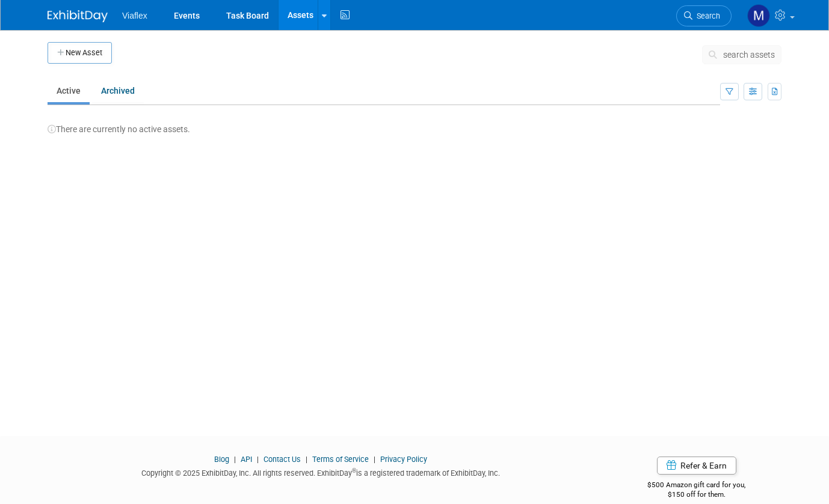 The width and height of the screenshot is (829, 504). I want to click on img: Megan Ringling, so click(759, 16).